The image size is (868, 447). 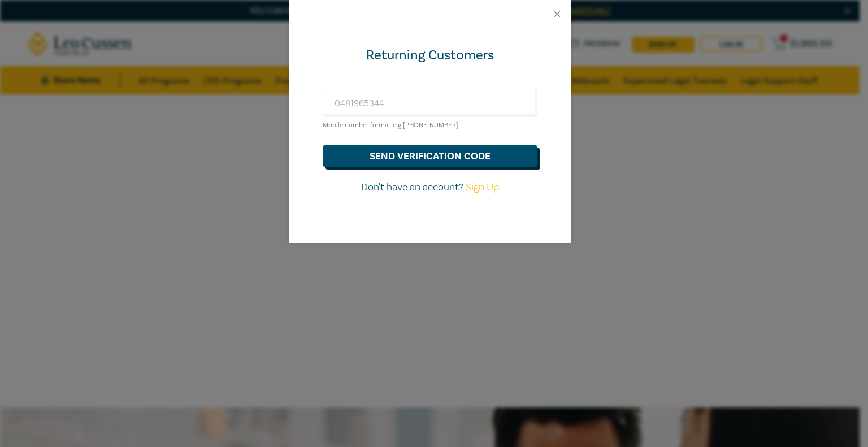 What do you see at coordinates (482, 187) in the screenshot?
I see `a: Sign Up` at bounding box center [482, 187].